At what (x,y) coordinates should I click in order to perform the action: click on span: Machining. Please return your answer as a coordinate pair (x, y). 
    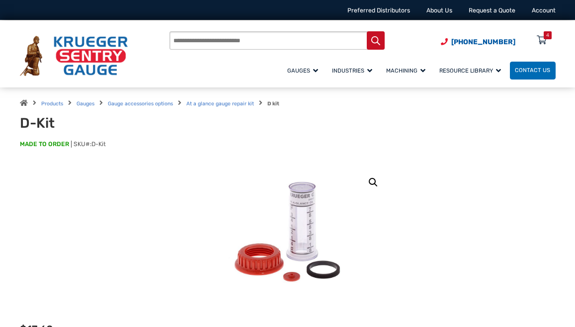
    Looking at the image, I should click on (405, 71).